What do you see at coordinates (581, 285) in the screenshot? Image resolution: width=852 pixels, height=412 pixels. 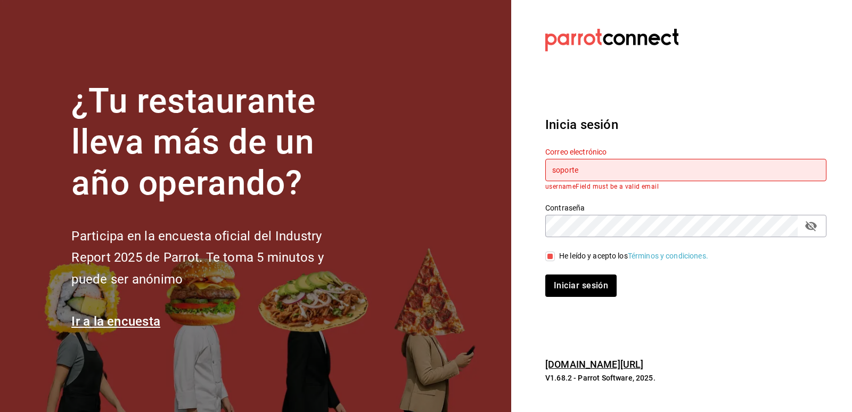 I see `button: Iniciar sesión` at bounding box center [581, 285].